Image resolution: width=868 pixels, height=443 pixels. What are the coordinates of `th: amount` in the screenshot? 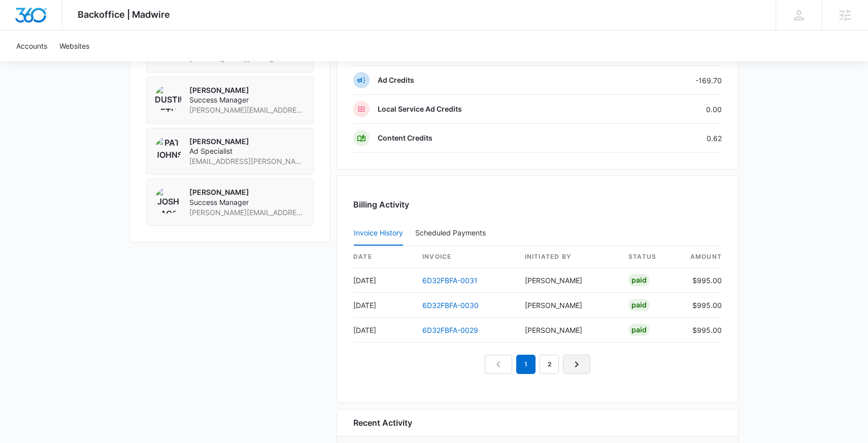 It's located at (702, 256).